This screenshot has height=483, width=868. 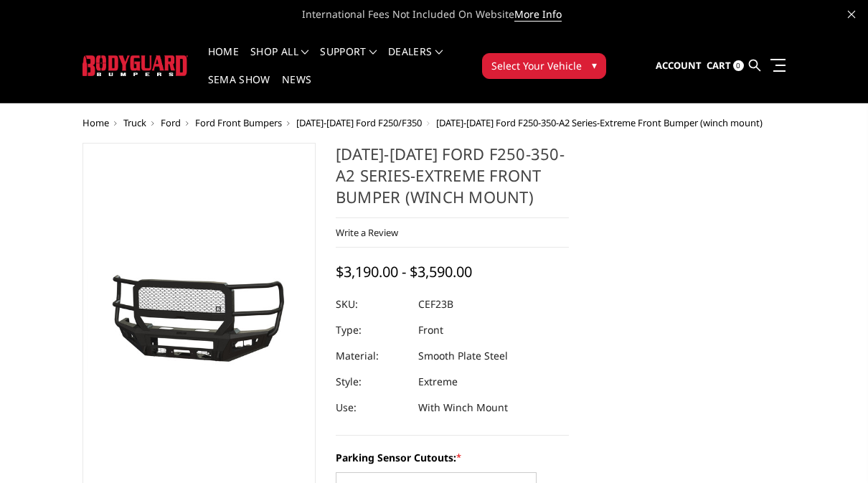 What do you see at coordinates (238, 123) in the screenshot?
I see `a: Ford Front Bumpers` at bounding box center [238, 123].